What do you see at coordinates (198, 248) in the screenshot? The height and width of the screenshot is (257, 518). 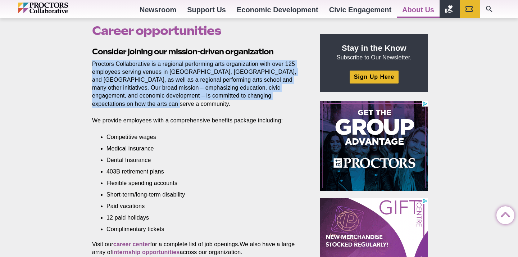 I see `p: Visit our for a complete list of job openings We also have a large array of across our organization.` at bounding box center [198, 248].